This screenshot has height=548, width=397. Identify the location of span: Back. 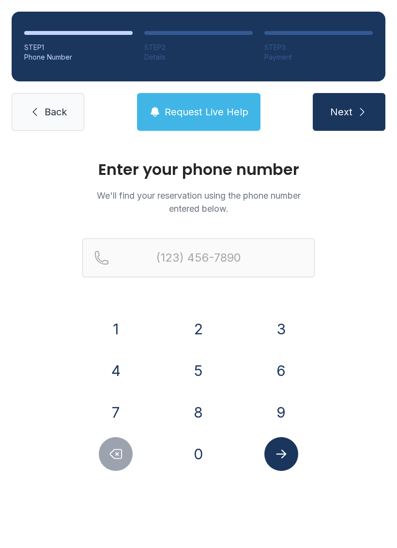
(56, 112).